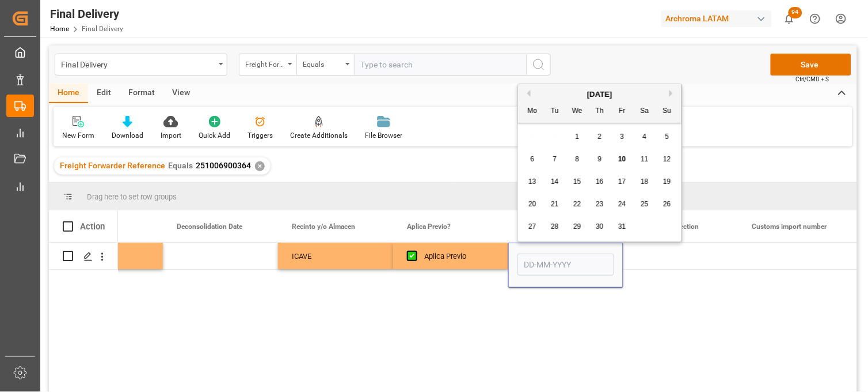 This screenshot has height=392, width=868. I want to click on span: 11, so click(644, 159).